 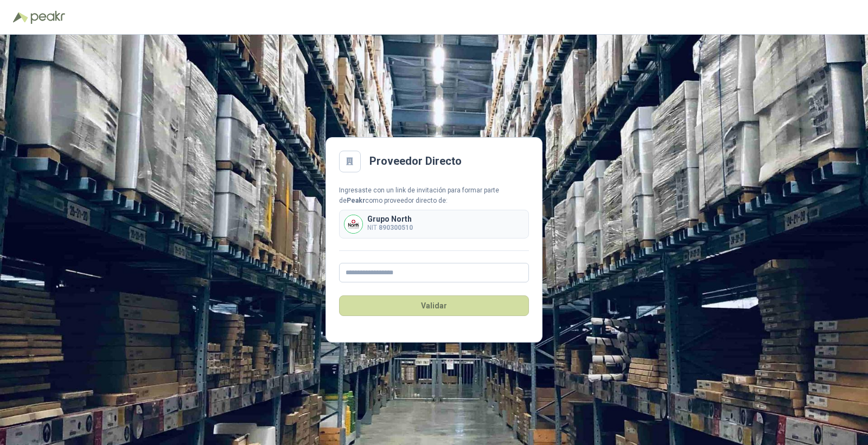 I want to click on p: Grupo North, so click(x=390, y=219).